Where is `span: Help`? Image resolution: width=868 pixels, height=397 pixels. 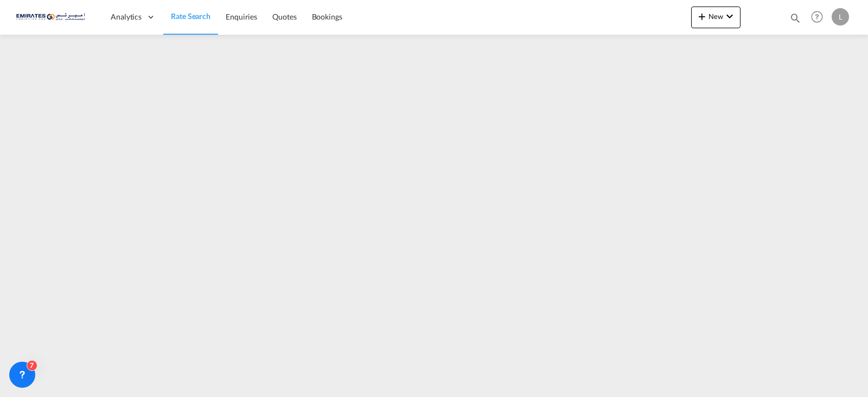
span: Help is located at coordinates (817, 17).